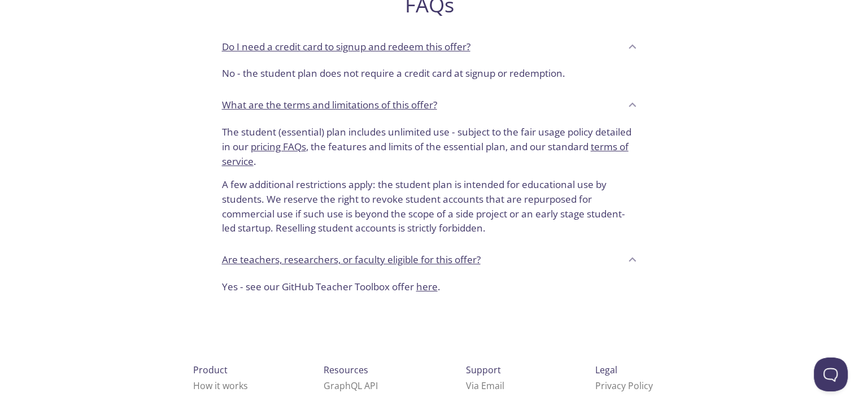  I want to click on span: Legal, so click(606, 370).